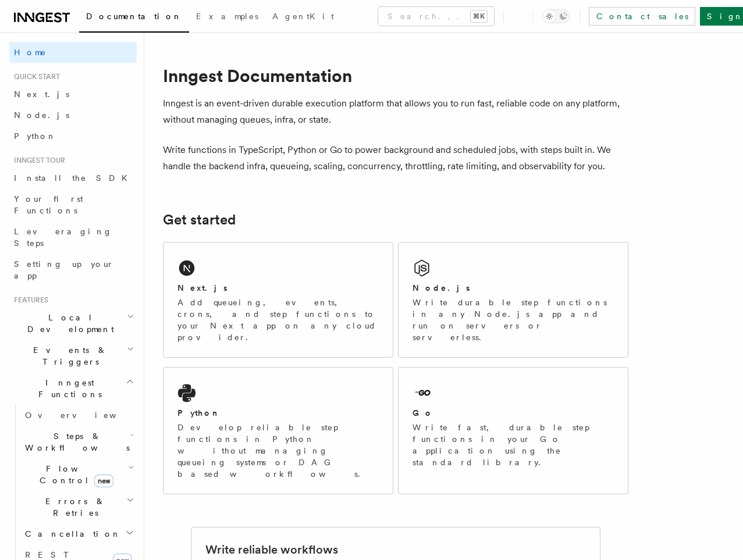 The width and height of the screenshot is (743, 560). What do you see at coordinates (396, 112) in the screenshot?
I see `p: Inngest is an event-driven durable execution platform that allows you to run fast, reliable code ...` at bounding box center [396, 112].